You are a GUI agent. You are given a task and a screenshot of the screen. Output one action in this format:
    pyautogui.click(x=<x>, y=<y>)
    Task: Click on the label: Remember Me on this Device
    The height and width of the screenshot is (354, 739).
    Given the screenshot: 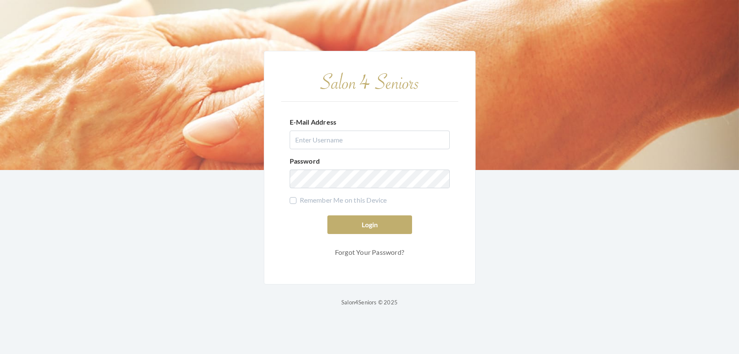 What is the action you would take?
    pyautogui.click(x=338, y=200)
    